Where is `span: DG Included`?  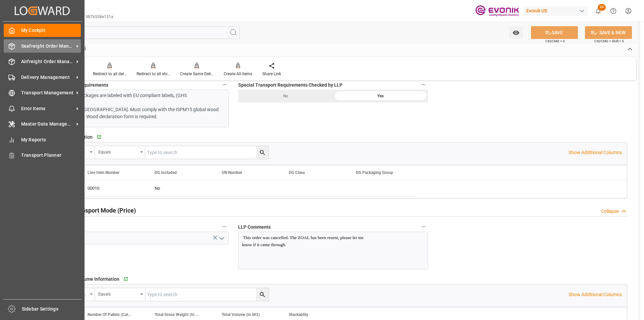
span: DG Included is located at coordinates (166, 173).